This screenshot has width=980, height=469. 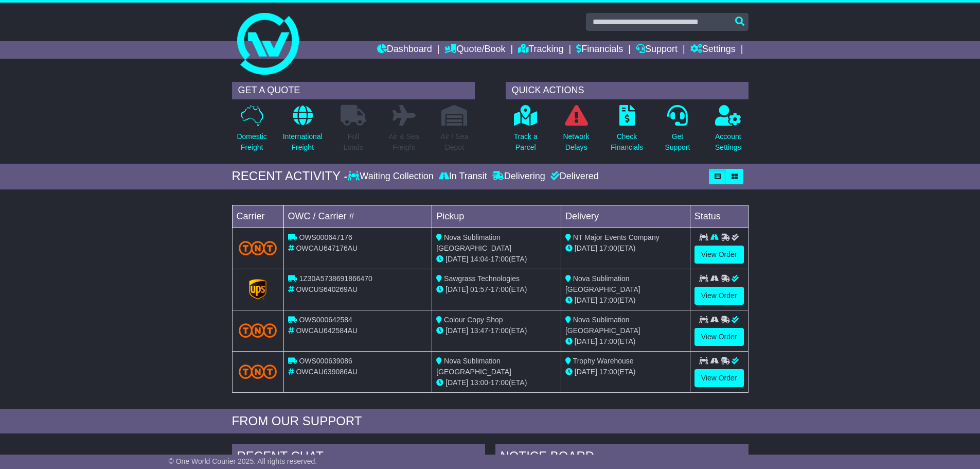 What do you see at coordinates (575, 132) in the screenshot?
I see `a: NetworkDelays` at bounding box center [575, 132].